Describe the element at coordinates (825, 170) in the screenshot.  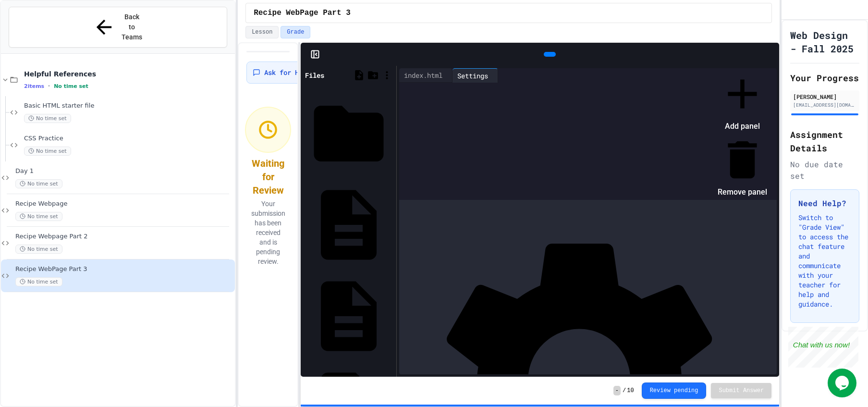
I see `div: No due date set` at that location.